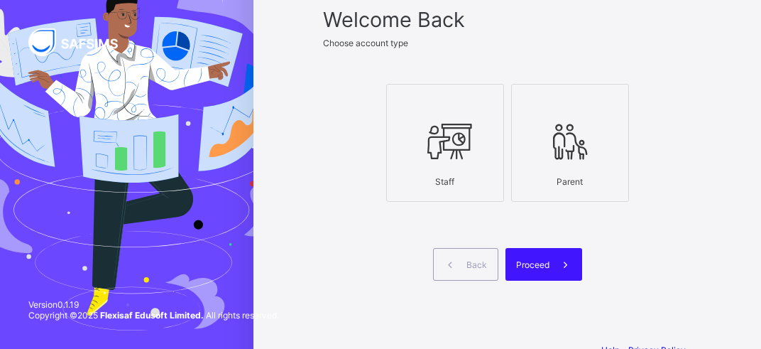  What do you see at coordinates (570, 181) in the screenshot?
I see `div: Parent` at bounding box center [570, 181].